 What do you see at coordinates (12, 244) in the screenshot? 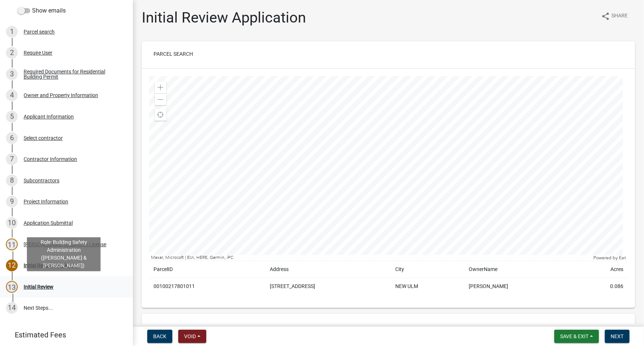
I see `div: 11` at bounding box center [12, 244].